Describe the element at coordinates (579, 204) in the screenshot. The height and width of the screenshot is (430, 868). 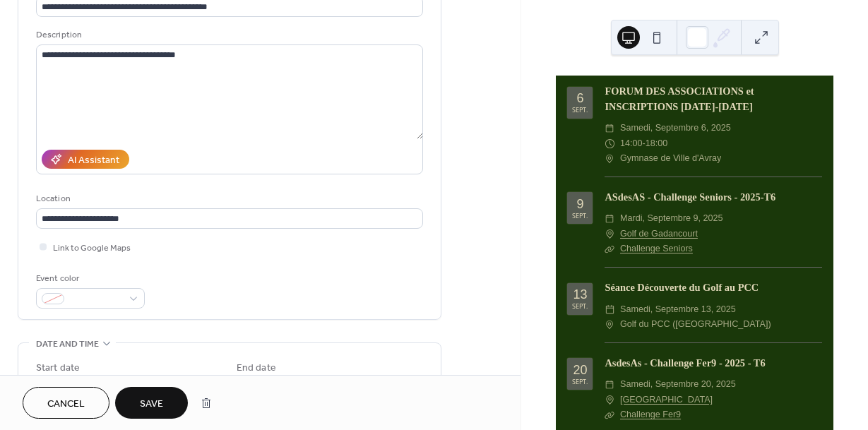
I see `div: 9` at that location.